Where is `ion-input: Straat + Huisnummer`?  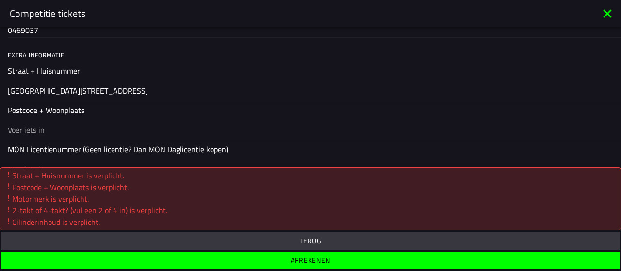
ion-input: Straat + Huisnummer is located at coordinates (311, 84).